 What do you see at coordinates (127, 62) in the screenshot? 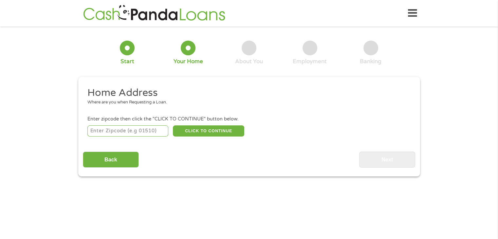
I see `div: Start` at bounding box center [127, 62].